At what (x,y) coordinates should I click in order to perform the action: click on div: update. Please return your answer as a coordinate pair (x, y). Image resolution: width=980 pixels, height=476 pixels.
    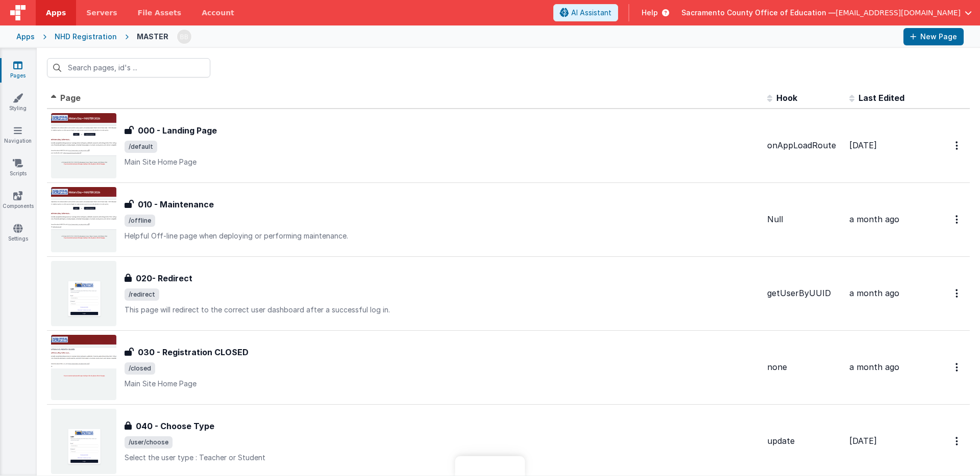
    Looking at the image, I should click on (804, 441).